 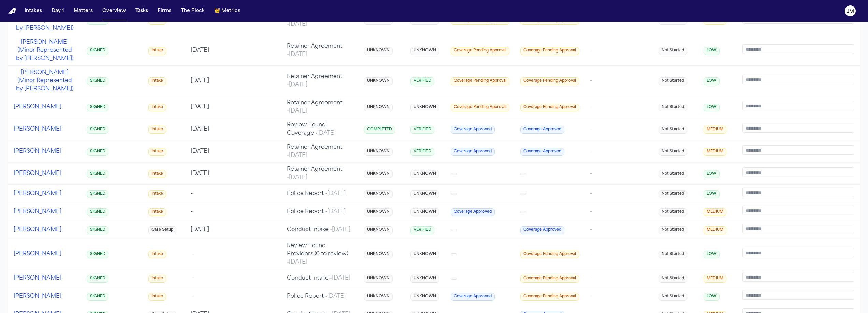 What do you see at coordinates (12, 11) in the screenshot?
I see `img: Finch Logo` at bounding box center [12, 11].